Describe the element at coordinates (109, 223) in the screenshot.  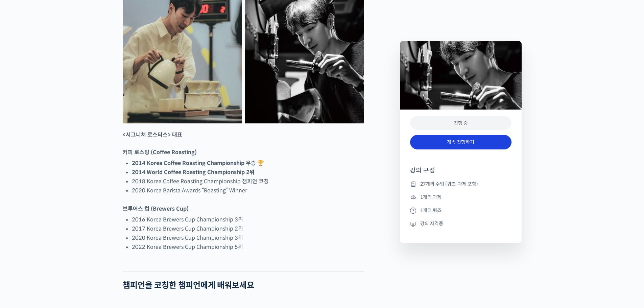
I see `a: 설정` at that location.